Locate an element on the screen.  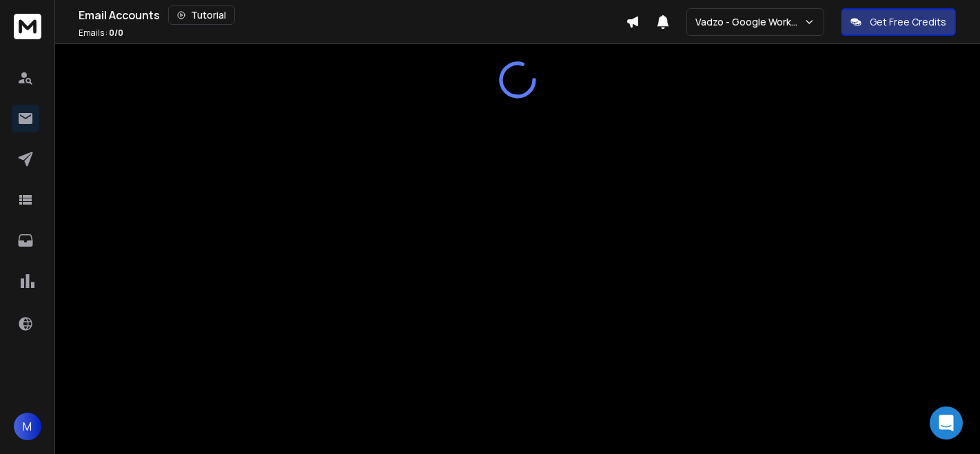
button: M is located at coordinates (28, 426).